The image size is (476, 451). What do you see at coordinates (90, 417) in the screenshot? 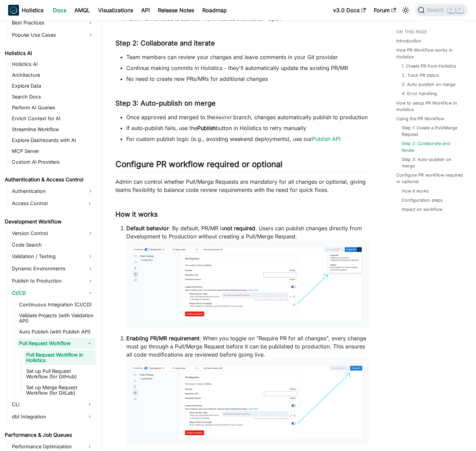
I see `button: Expand sidebar category 'dbt Integration'` at bounding box center [90, 417].